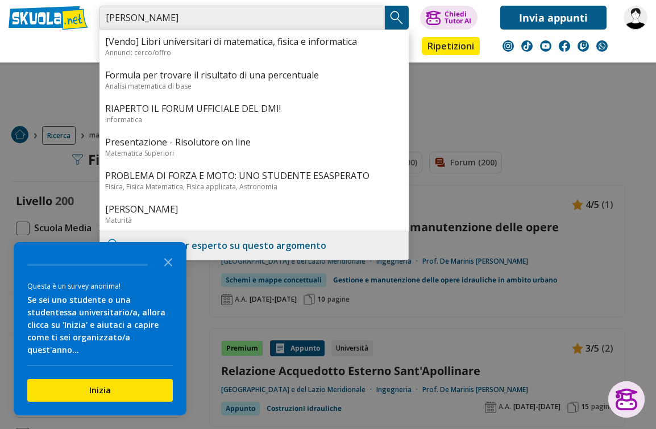 This screenshot has height=429, width=656. What do you see at coordinates (254, 52) in the screenshot?
I see `div: Annunci: cerco/offro` at bounding box center [254, 52].